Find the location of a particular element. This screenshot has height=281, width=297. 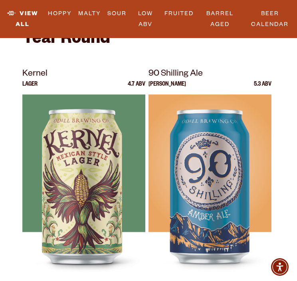

a: Beer Calendar is located at coordinates (270, 19).